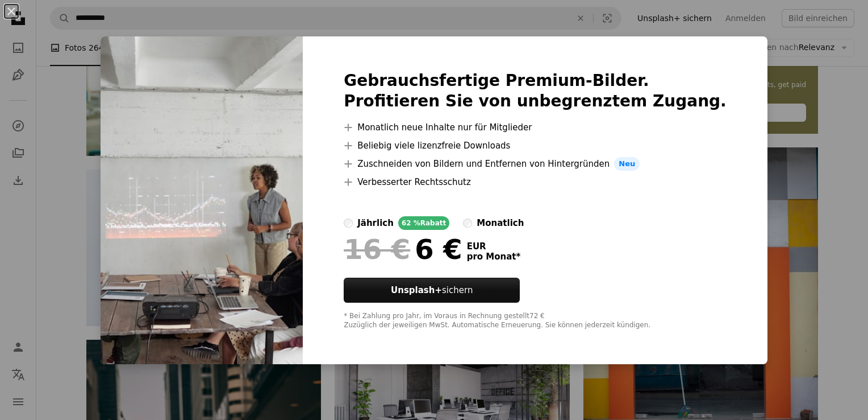 The height and width of the screenshot is (420, 868). What do you see at coordinates (536, 91) in the screenshot?
I see `h2: Gebrauchsfertige Premium-Bilder. Profitieren Sie von unbegrenztem Zugang.` at bounding box center [536, 91].